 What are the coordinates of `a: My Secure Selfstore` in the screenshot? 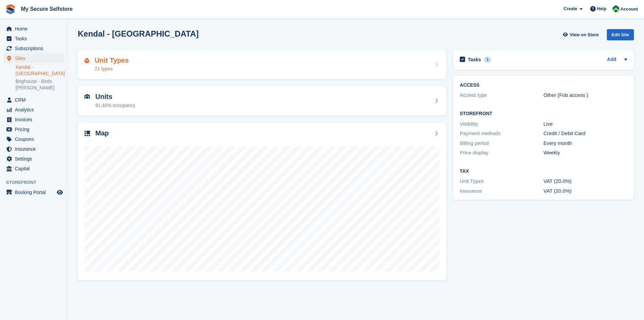 It's located at (47, 9).